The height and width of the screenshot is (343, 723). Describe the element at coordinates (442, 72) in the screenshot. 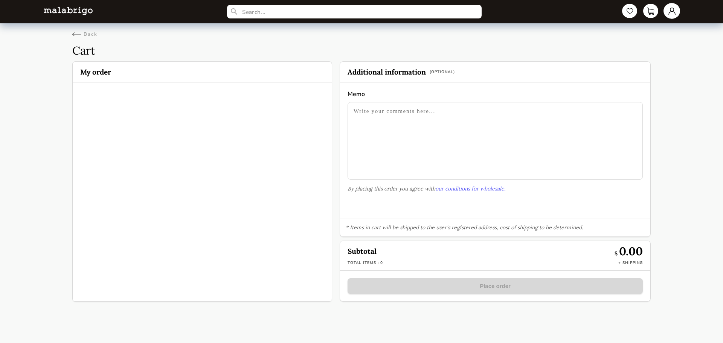

I see `label: (Optional)` at that location.